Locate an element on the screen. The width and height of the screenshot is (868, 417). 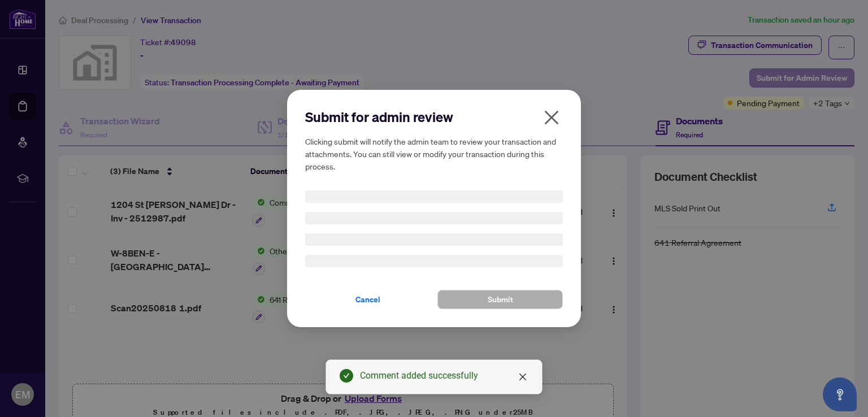
span: check-circle is located at coordinates (347, 376).